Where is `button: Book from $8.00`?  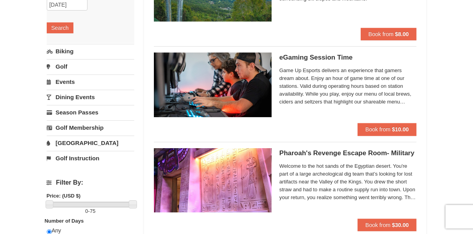
button: Book from $8.00 is located at coordinates (388, 34).